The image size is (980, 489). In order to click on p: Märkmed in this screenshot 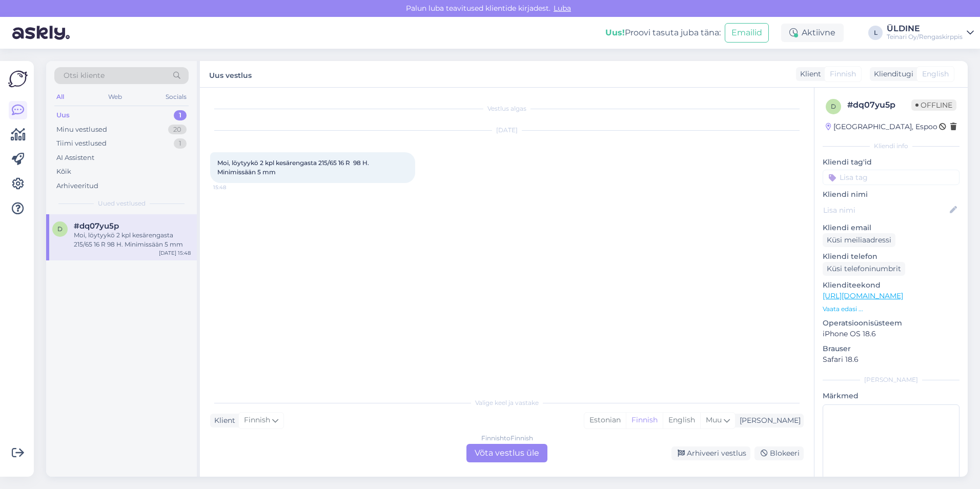, I will do `click(890, 396)`.